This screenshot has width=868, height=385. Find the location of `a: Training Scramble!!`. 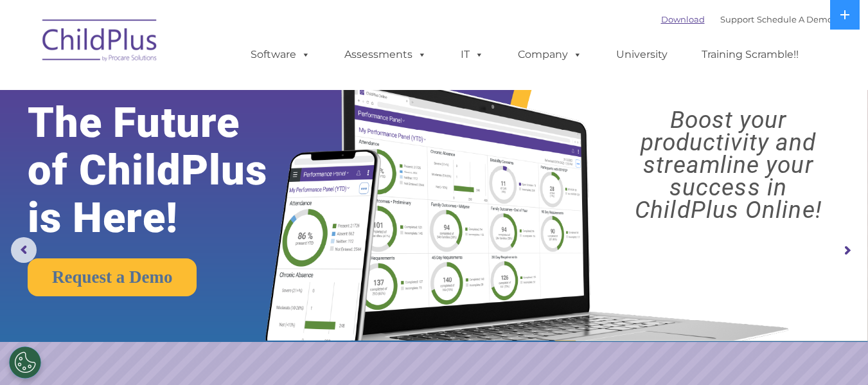

a: Training Scramble!! is located at coordinates (749, 55).